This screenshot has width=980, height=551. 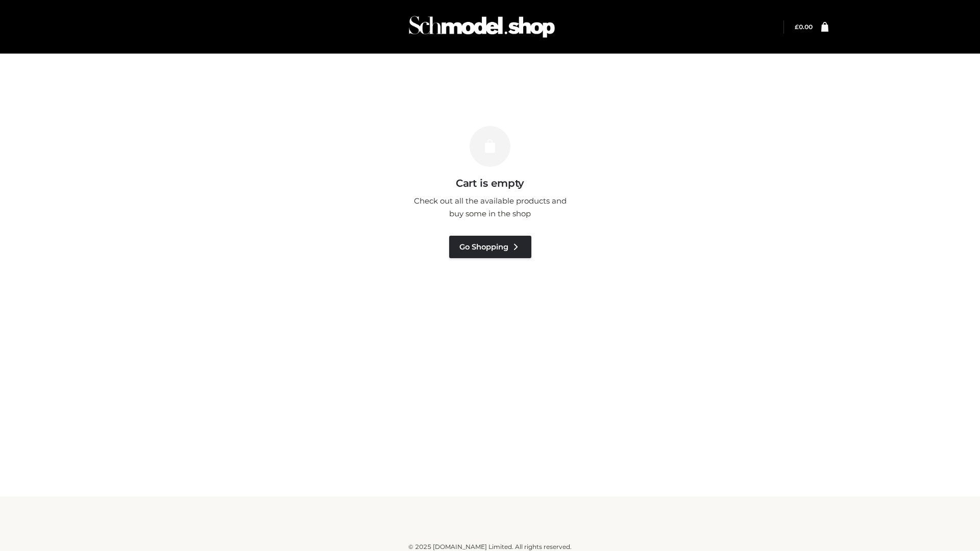 I want to click on a: Schmodel Admin 964, so click(x=481, y=27).